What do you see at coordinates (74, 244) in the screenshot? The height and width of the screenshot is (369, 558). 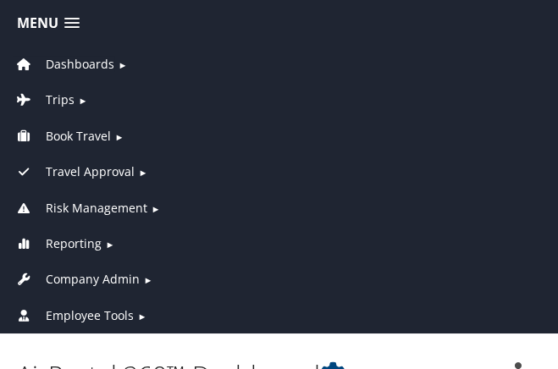 I see `span: Reporting` at bounding box center [74, 244].